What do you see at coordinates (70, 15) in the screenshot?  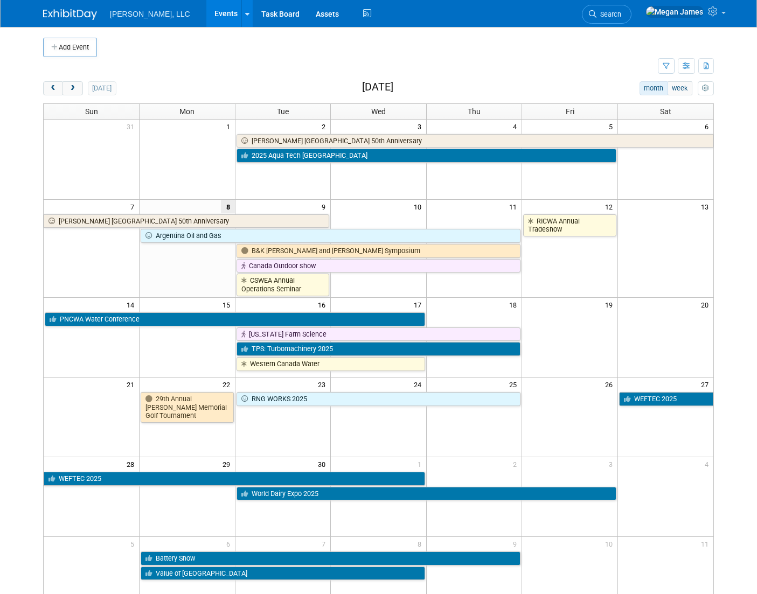 I see `img: ExhibitDay` at bounding box center [70, 15].